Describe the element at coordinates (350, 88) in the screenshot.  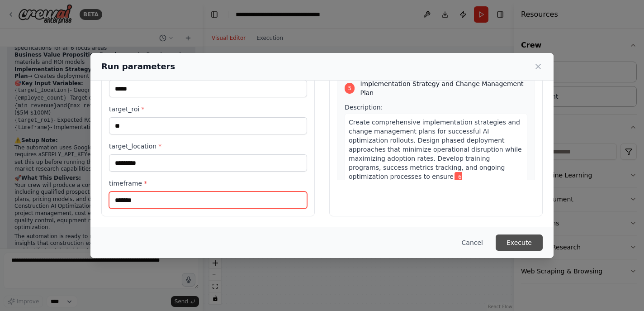
I see `div: 5` at that location.